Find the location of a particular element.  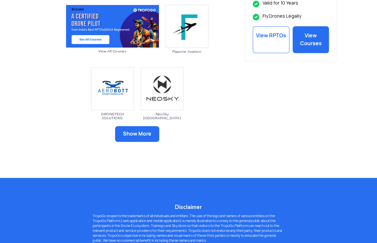

li: Fly Drones Legally is located at coordinates (291, 16).